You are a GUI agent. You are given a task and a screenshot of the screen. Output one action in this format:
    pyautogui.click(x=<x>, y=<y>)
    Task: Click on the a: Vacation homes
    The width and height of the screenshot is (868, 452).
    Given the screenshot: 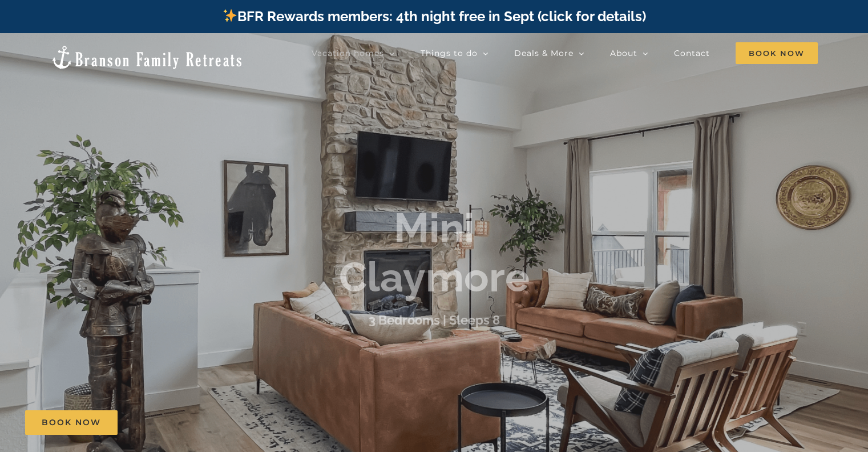 What is the action you would take?
    pyautogui.click(x=353, y=54)
    